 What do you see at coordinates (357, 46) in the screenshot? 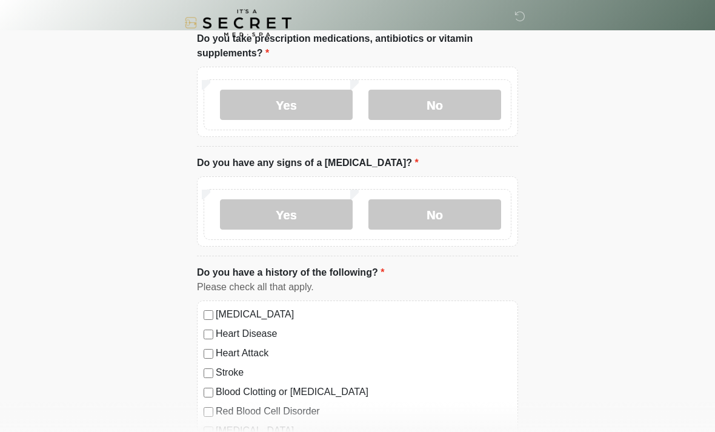
I see `label: Do you take prescription medications, antibiotics or vitamin supplements?` at bounding box center [357, 46].